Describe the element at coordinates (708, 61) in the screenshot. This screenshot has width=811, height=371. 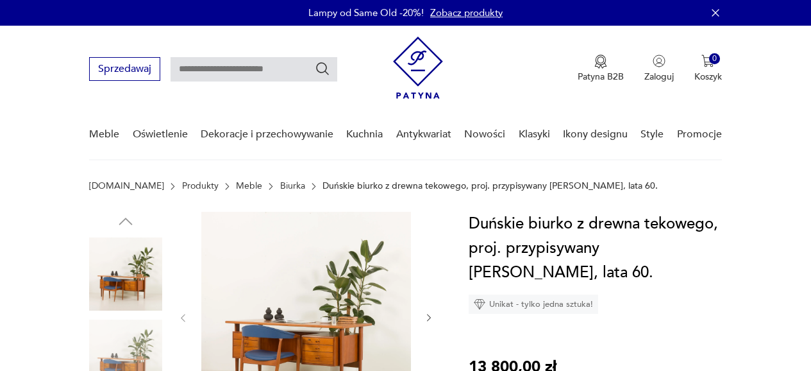
I see `img: Ikona koszyka` at that location.